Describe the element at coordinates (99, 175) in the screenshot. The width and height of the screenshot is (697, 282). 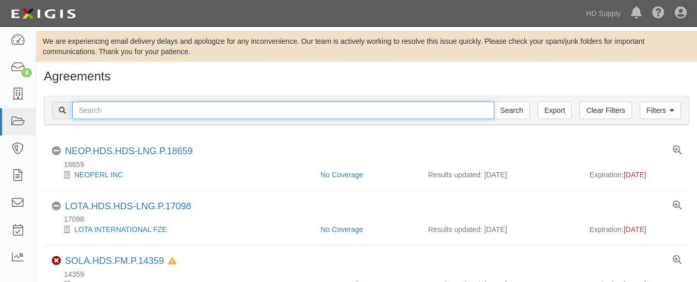
I see `a: NEOPERL INC` at that location.